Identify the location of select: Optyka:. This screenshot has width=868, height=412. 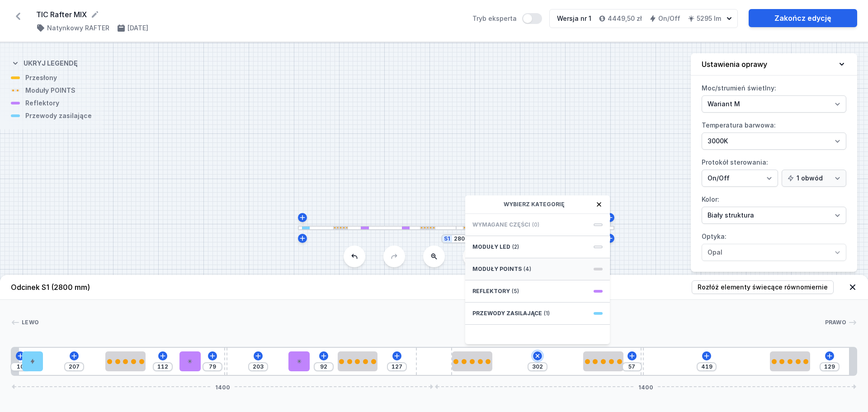
(774, 253).